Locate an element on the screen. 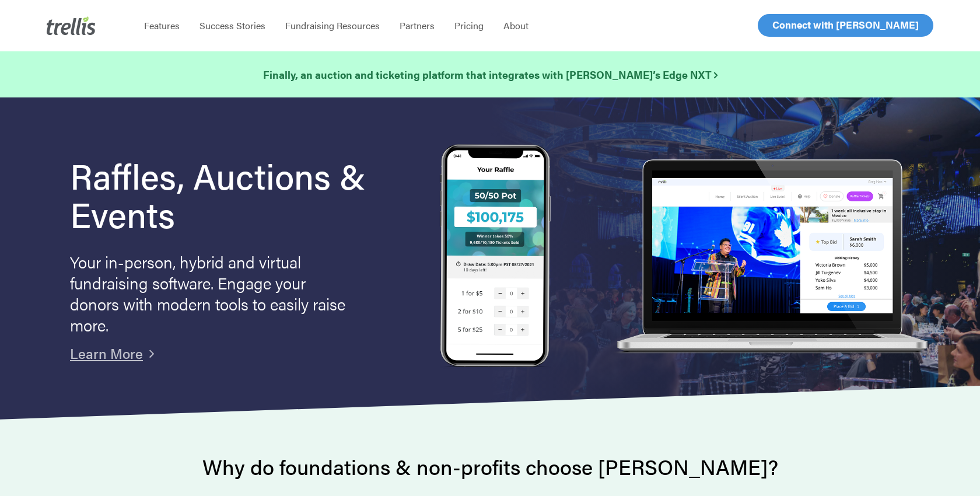  a: Pricing is located at coordinates (469, 25).